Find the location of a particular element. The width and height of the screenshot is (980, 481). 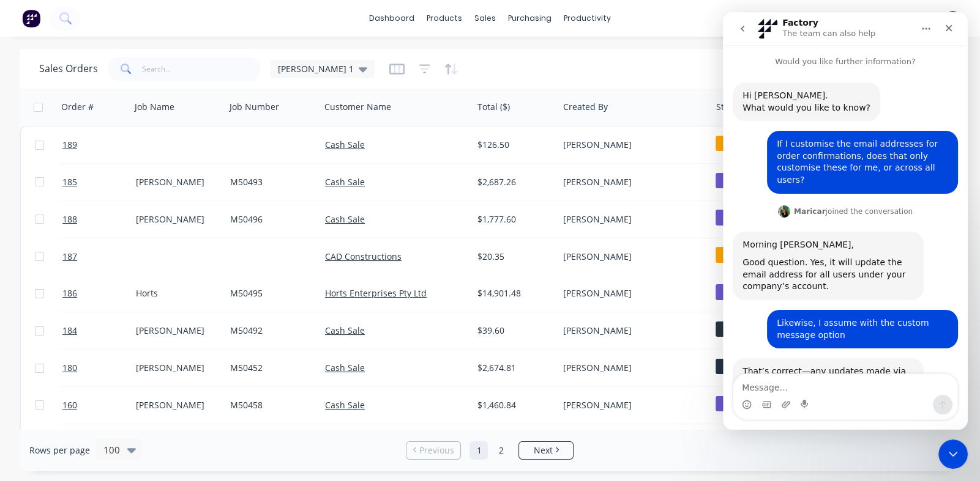

b: Maricar is located at coordinates (87, 200).